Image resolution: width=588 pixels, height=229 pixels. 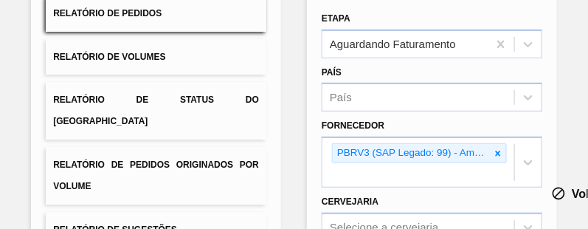 I want to click on div: PBRV3 (SAP Legado: 99) - Ambev S.A. - Fábrica Vidros, so click(x=411, y=153).